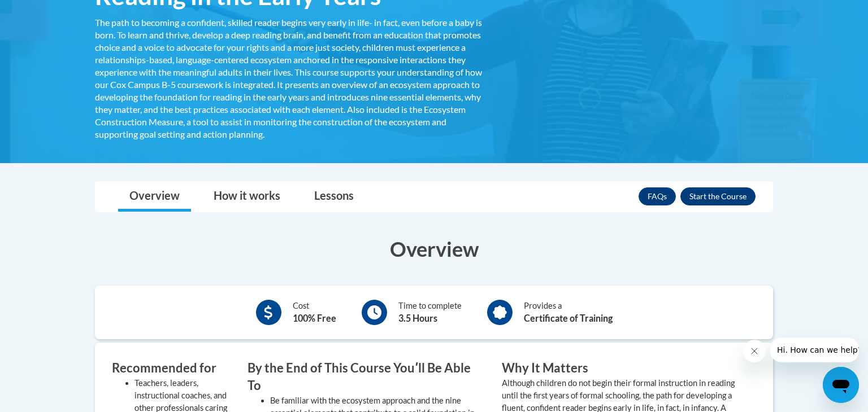 The width and height of the screenshot is (868, 412). Describe the element at coordinates (568, 317) in the screenshot. I see `b: Certificate of Training` at that location.